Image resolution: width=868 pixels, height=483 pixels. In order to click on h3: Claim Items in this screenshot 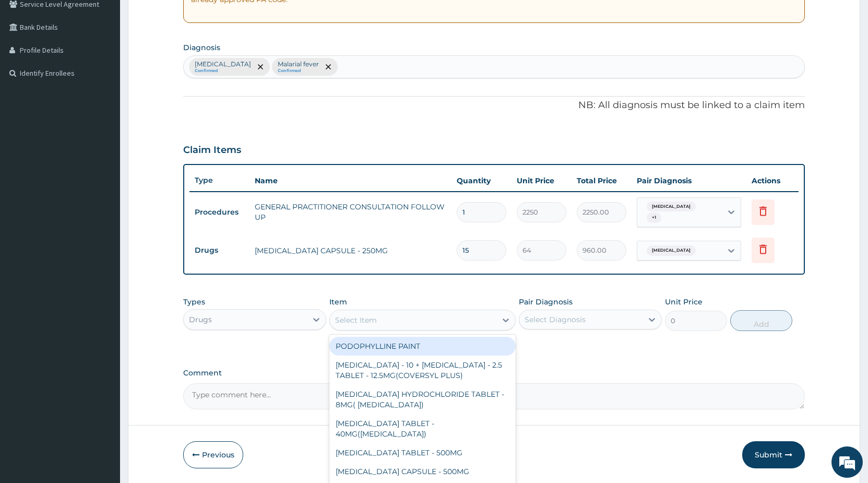, I will do `click(212, 150)`.